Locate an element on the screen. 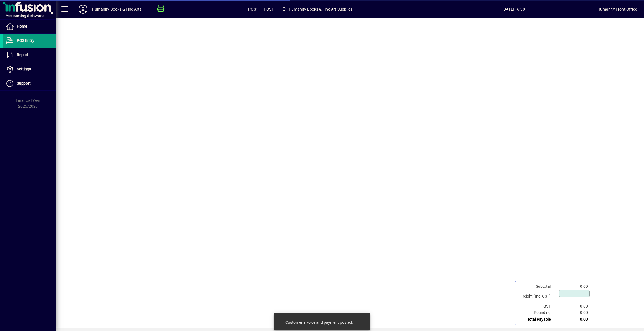 The height and width of the screenshot is (331, 644). span: Home is located at coordinates (22, 26).